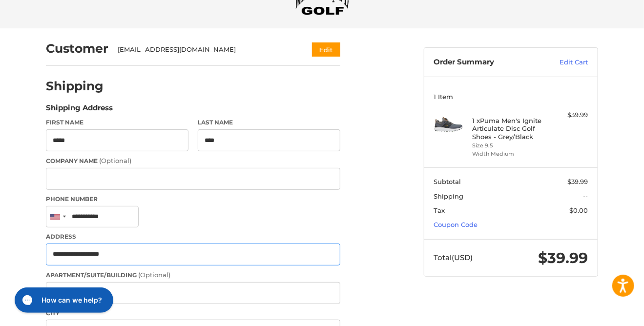 The height and width of the screenshot is (326, 644). Describe the element at coordinates (448, 182) in the screenshot. I see `span: Subtotal` at that location.